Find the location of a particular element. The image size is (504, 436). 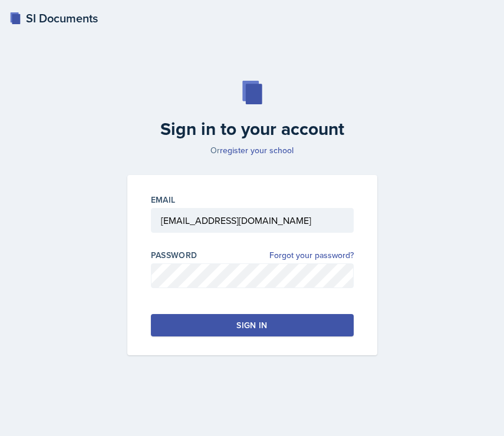

div: Sign in is located at coordinates (251, 326).